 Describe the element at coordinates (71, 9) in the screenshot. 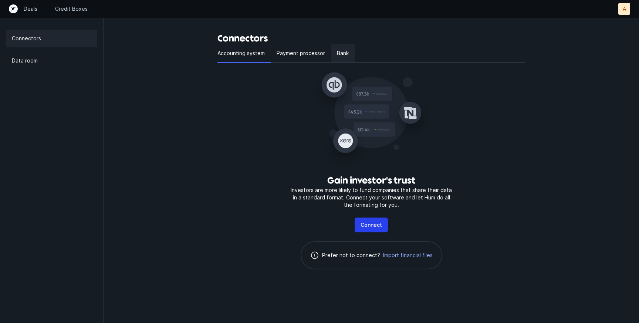

I see `a: Credit Boxes` at that location.